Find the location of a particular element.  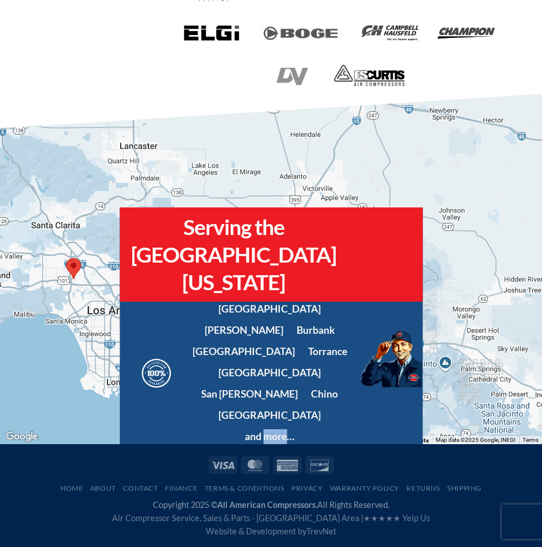

a: About is located at coordinates (103, 488).